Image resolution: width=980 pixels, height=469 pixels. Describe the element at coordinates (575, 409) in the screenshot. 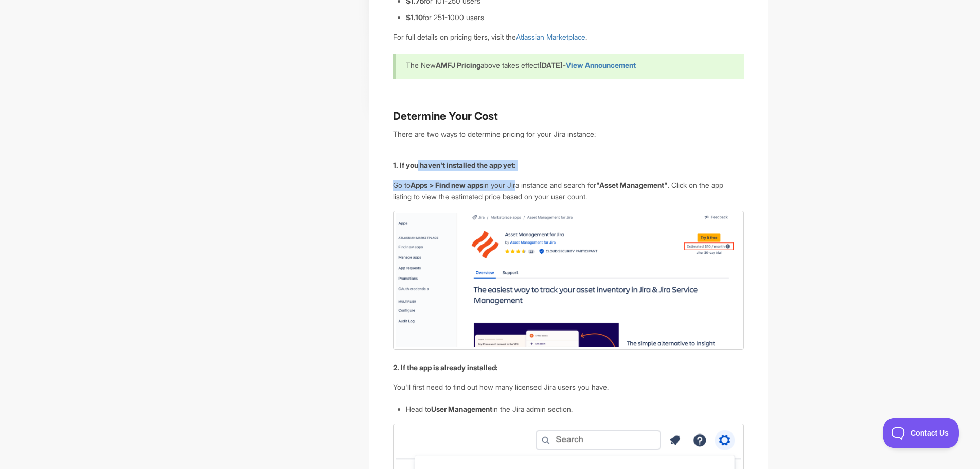

I see `li: Head to in the Jira admin section.` at that location.